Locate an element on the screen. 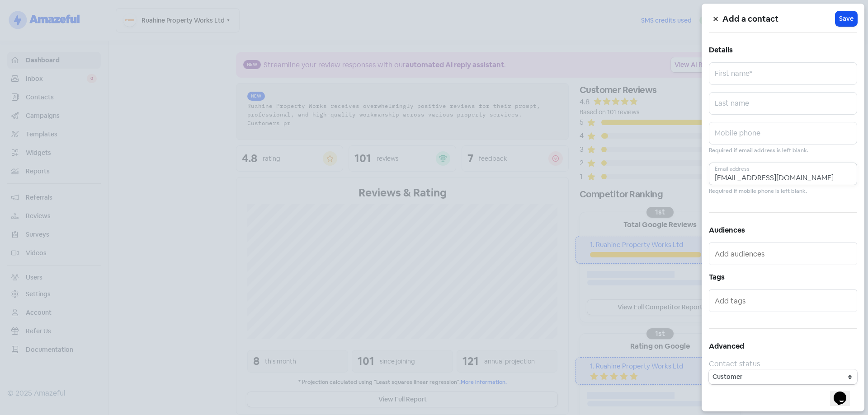 Image resolution: width=868 pixels, height=415 pixels. input: Email address is located at coordinates (783, 174).